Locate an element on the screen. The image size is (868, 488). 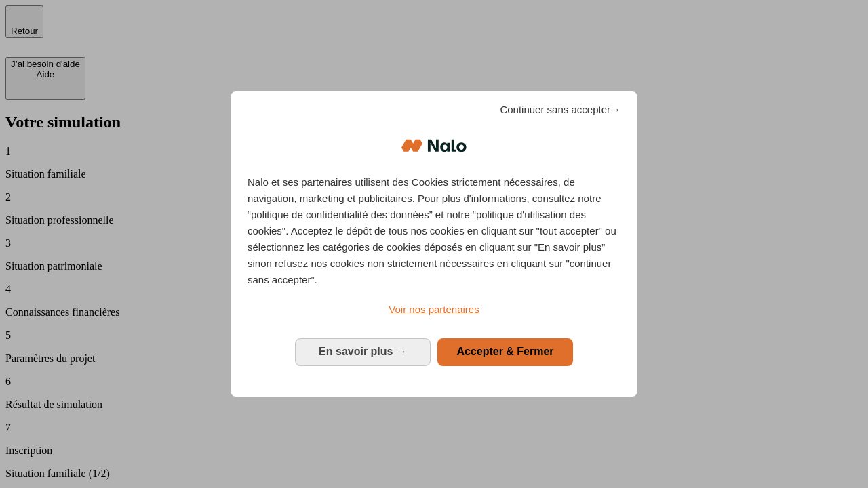
button: Accepter & Fermer: Accepter notre traitement des données et fermer is located at coordinates (505, 352).